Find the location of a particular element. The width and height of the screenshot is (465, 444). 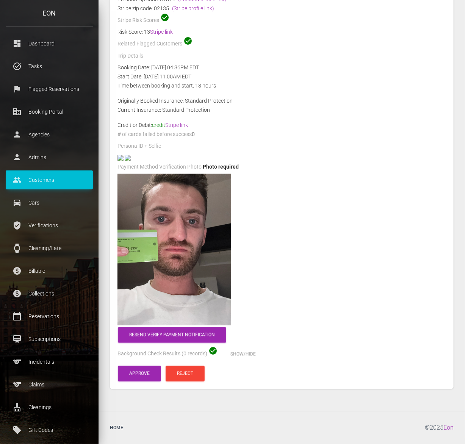

div: © 2025 is located at coordinates (441, 428).